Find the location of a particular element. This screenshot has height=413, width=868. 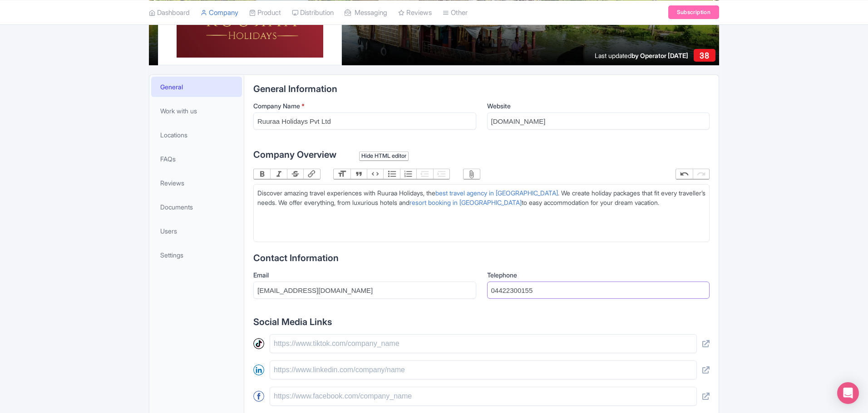

a: Locations is located at coordinates (197, 134).